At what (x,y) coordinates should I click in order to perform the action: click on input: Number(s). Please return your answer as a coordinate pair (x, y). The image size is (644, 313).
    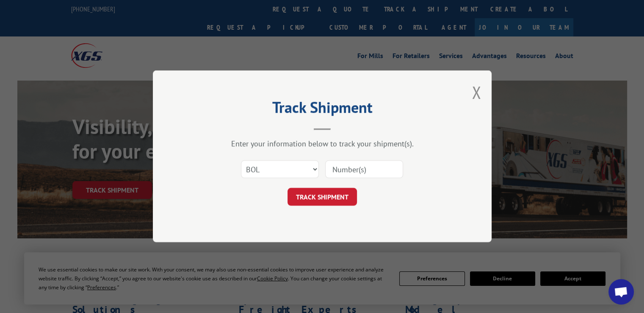
    Looking at the image, I should click on (364, 170).